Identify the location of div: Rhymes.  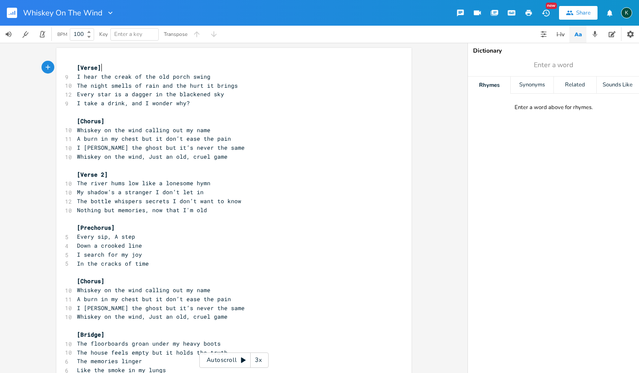
(489, 85).